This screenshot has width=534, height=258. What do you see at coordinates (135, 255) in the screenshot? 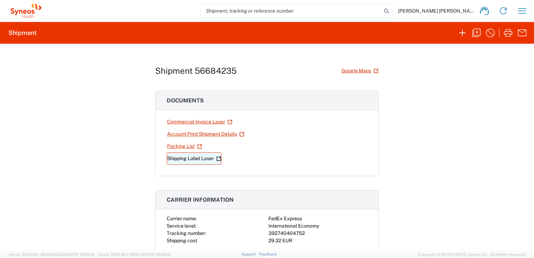
I see `span: Client: 2025.19.0-129fbcf` at bounding box center [135, 255].